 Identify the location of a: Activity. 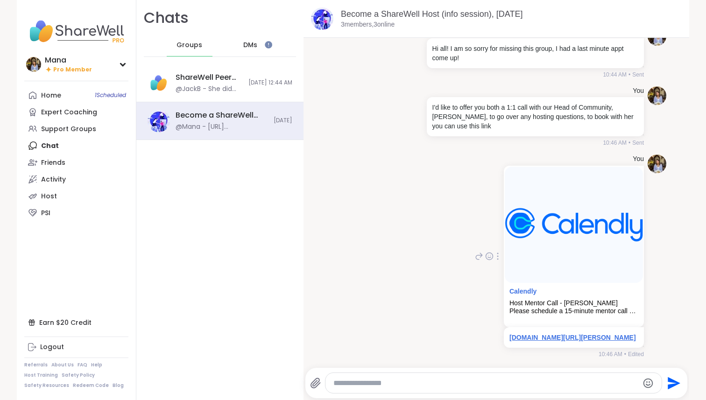
(76, 179).